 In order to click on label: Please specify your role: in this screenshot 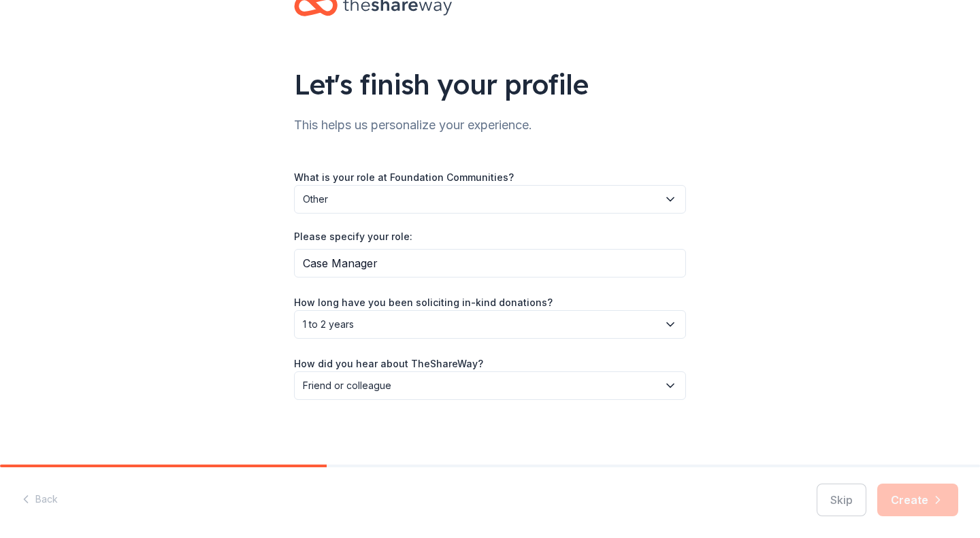, I will do `click(353, 236)`.